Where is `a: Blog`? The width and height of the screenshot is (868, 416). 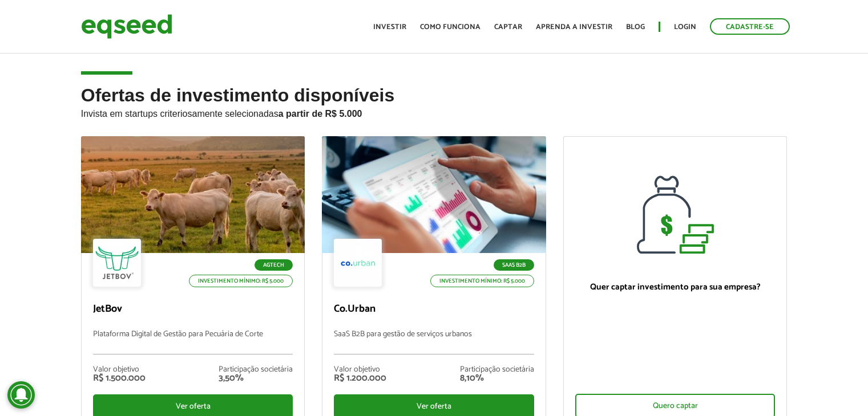
a: Blog is located at coordinates (635, 27).